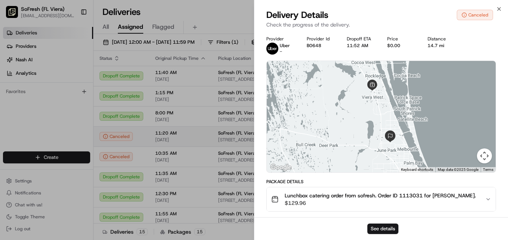 The height and width of the screenshot is (240, 508). What do you see at coordinates (36, 112) in the screenshot?
I see `span: Knowledge Base` at bounding box center [36, 112].